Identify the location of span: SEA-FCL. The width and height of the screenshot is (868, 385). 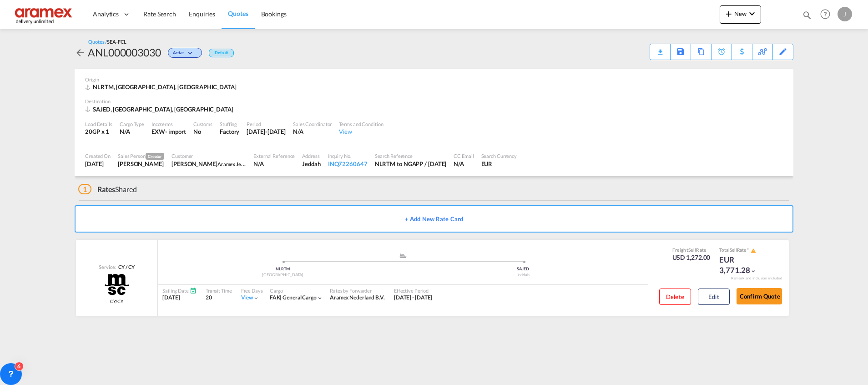
(117, 41).